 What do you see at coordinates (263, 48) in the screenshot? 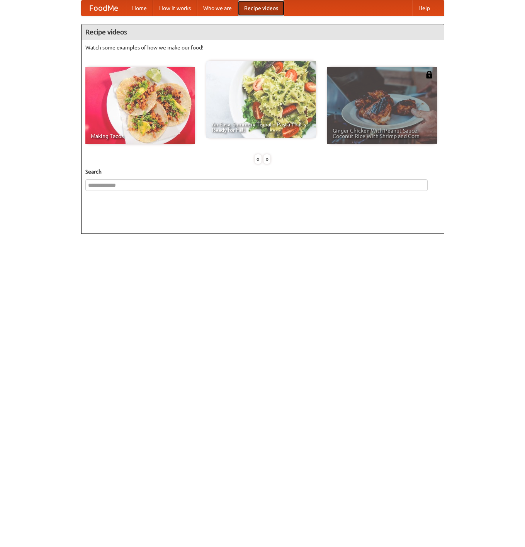
I see `p: Watch some examples of how we make our food!` at bounding box center [263, 48].